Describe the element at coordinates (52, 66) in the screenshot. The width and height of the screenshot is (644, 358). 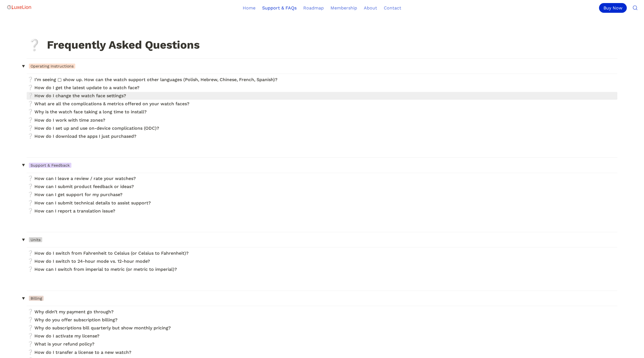
I see `span: Operating Instructions` at that location.